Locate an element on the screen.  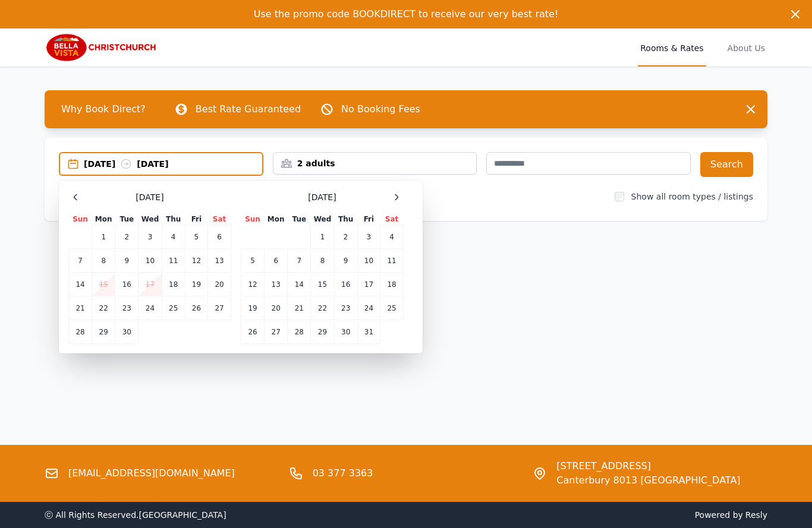
div: 2 adults is located at coordinates (375, 164).